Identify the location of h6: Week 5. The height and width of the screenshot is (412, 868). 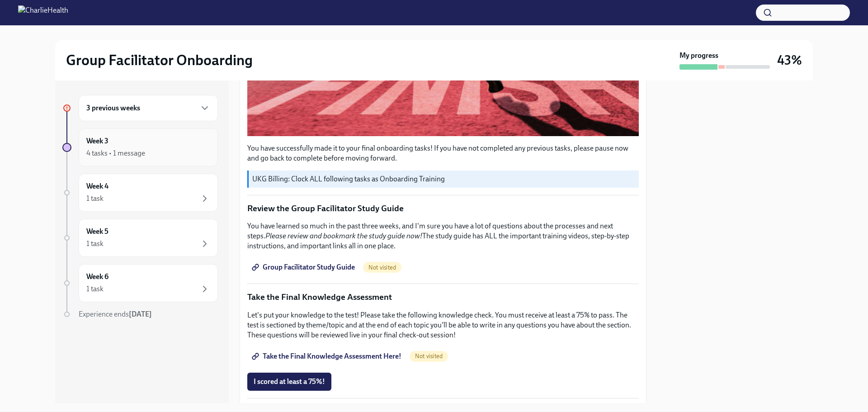
(97, 231).